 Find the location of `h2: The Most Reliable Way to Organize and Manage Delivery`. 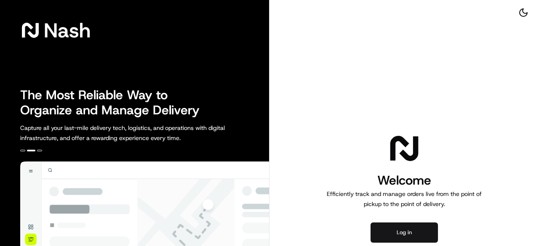

h2: The Most Reliable Way to Organize and Manage Delivery is located at coordinates (115, 103).